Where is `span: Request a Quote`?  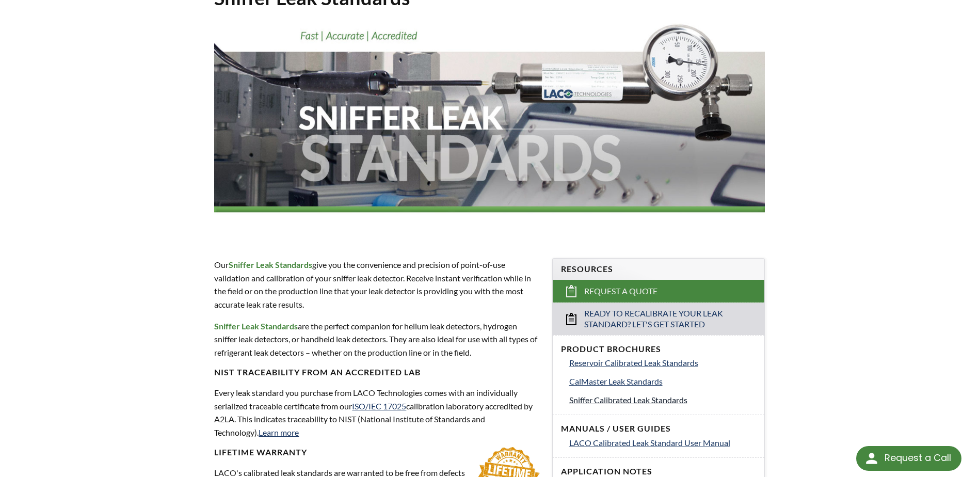 span: Request a Quote is located at coordinates (621, 291).